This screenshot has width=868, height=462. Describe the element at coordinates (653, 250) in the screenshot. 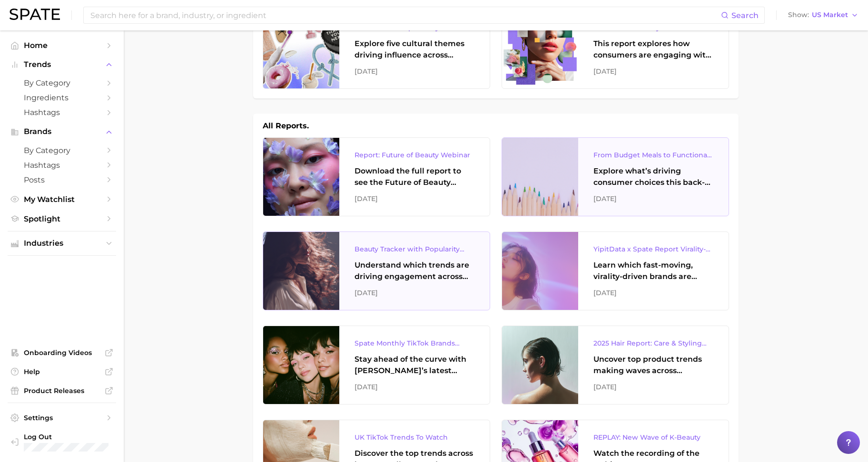

I see `div: YipitData x Spate Report Virality-Driven Brands Are Taking a Slice of the Beauty Pie` at that location.